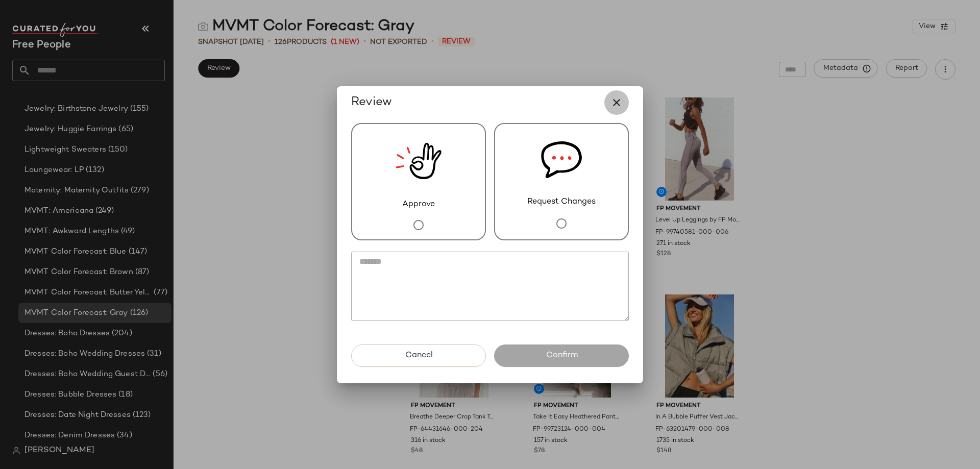 Image resolution: width=980 pixels, height=469 pixels. Describe the element at coordinates (418, 355) in the screenshot. I see `span: Cancel` at that location.